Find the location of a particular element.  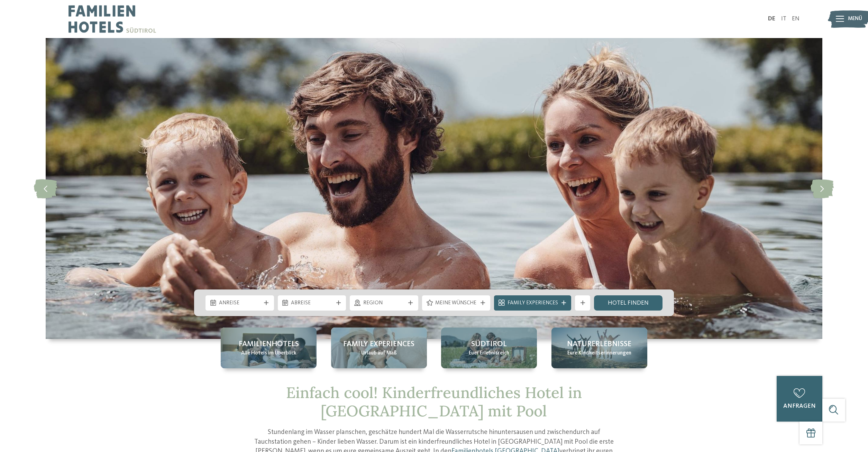

span: Alle Hotels im Überblick is located at coordinates (269, 354).